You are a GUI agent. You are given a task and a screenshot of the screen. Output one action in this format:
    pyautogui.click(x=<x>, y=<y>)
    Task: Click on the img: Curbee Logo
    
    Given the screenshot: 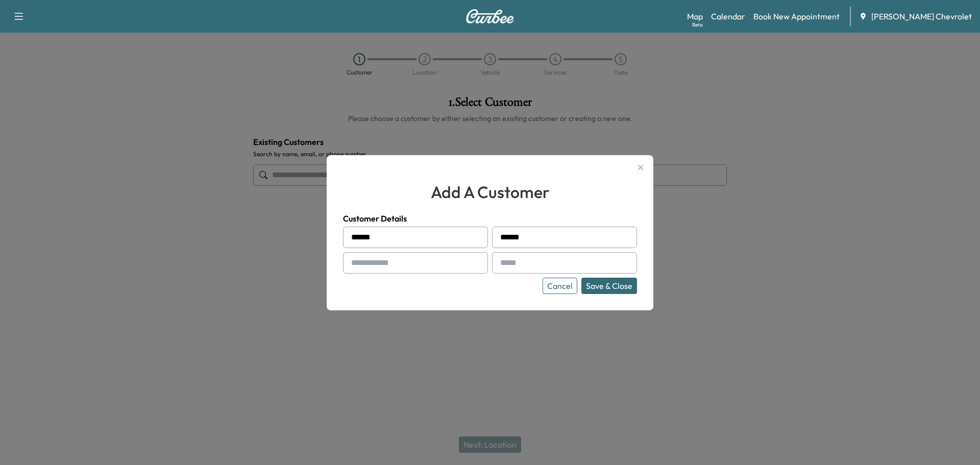 What is the action you would take?
    pyautogui.click(x=490, y=17)
    